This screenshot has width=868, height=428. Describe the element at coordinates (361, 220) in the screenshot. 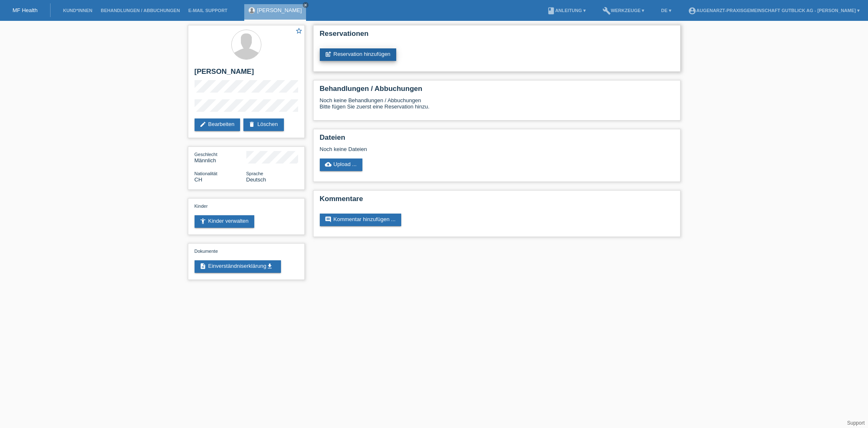

I see `a: commentKommentar hinzufügen ...` at that location.